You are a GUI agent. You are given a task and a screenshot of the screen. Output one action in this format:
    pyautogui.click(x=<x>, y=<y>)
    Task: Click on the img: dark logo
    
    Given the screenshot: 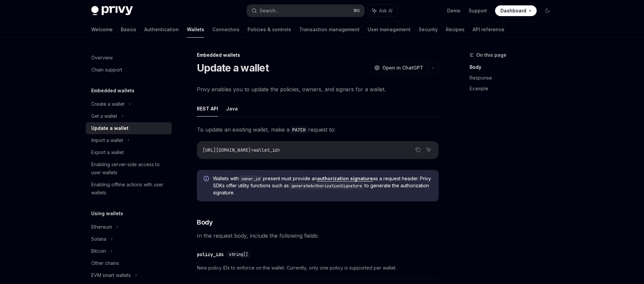 What is the action you would take?
    pyautogui.click(x=112, y=11)
    